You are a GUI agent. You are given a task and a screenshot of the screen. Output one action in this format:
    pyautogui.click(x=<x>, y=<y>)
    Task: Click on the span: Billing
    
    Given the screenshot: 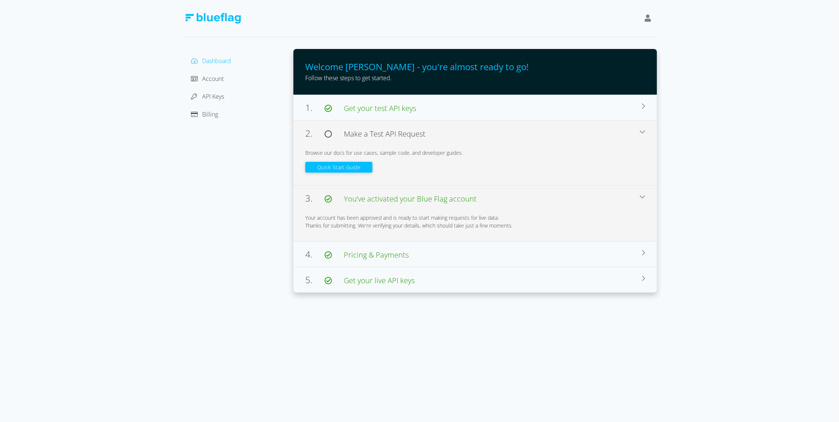 What is the action you would take?
    pyautogui.click(x=210, y=114)
    